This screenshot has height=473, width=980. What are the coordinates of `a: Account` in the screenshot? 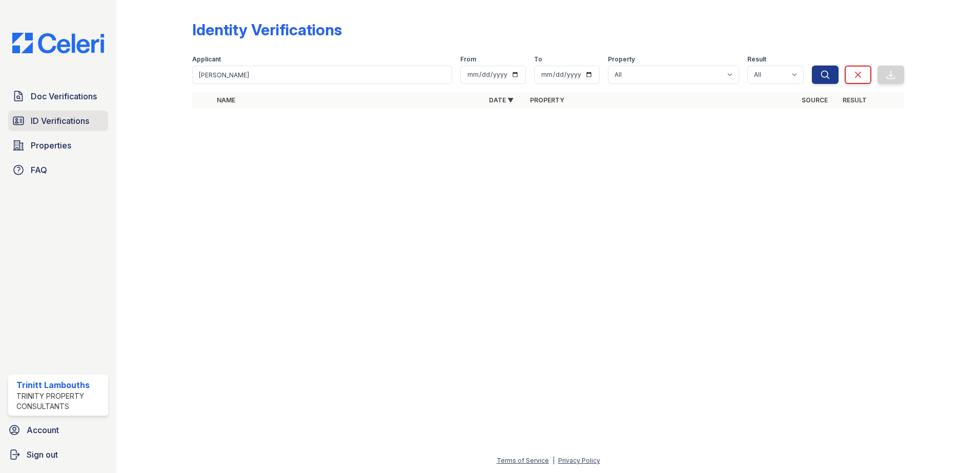 It's located at (58, 431).